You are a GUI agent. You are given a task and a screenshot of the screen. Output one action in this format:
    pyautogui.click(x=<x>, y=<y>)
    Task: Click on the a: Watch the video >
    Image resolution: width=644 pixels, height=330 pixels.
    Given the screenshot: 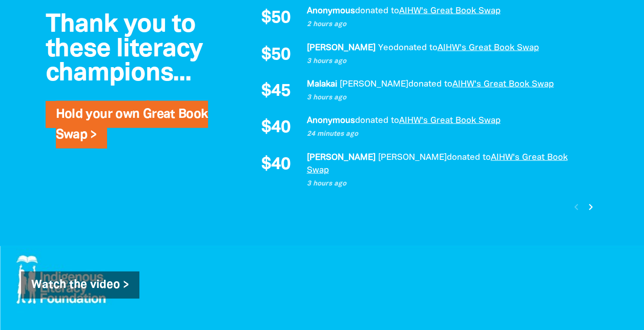 What is the action you would take?
    pyautogui.click(x=80, y=285)
    